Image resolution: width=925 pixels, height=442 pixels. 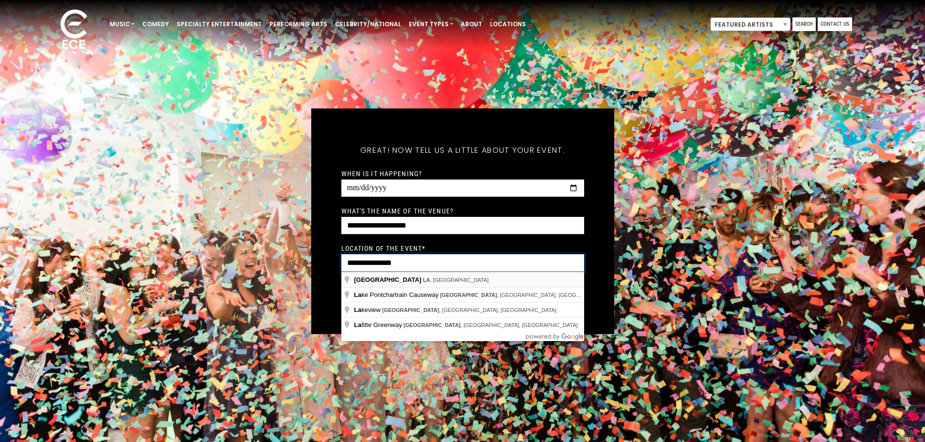 I want to click on label: What's the name of the venue?, so click(x=397, y=211).